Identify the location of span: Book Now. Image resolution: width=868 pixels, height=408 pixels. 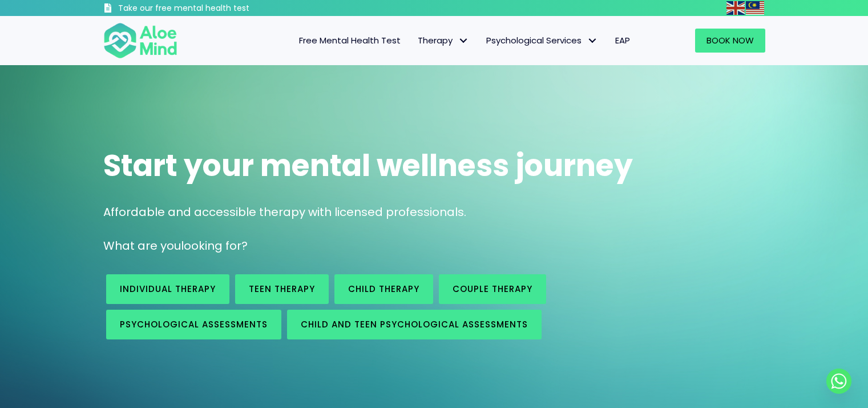
(730, 40).